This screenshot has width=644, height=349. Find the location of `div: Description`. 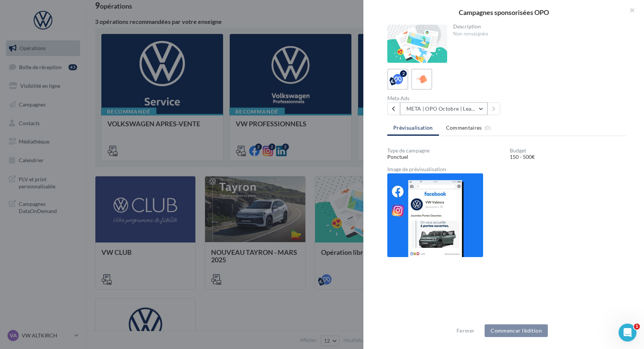

div: Description is located at coordinates (537, 27).